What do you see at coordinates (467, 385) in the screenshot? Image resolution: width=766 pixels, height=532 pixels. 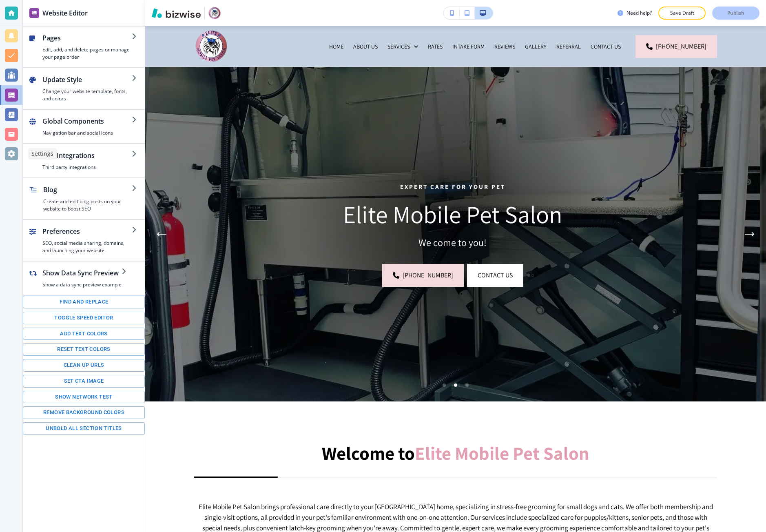 I see `li: Go to slide 3` at bounding box center [467, 385].